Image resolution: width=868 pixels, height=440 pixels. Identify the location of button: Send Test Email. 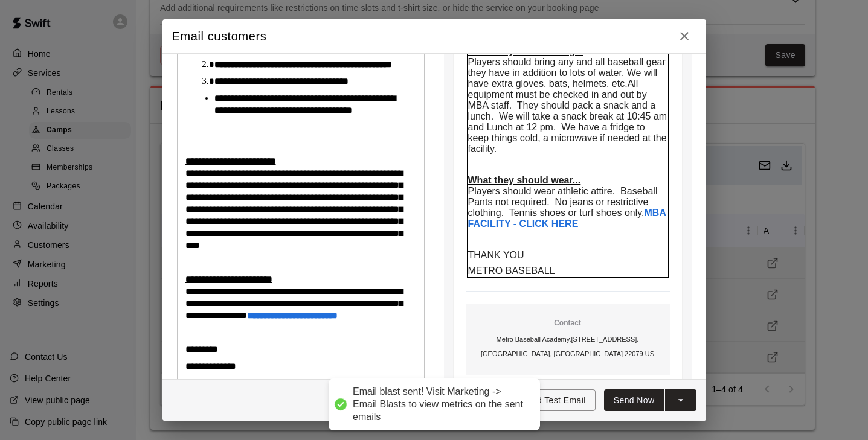
(553, 400).